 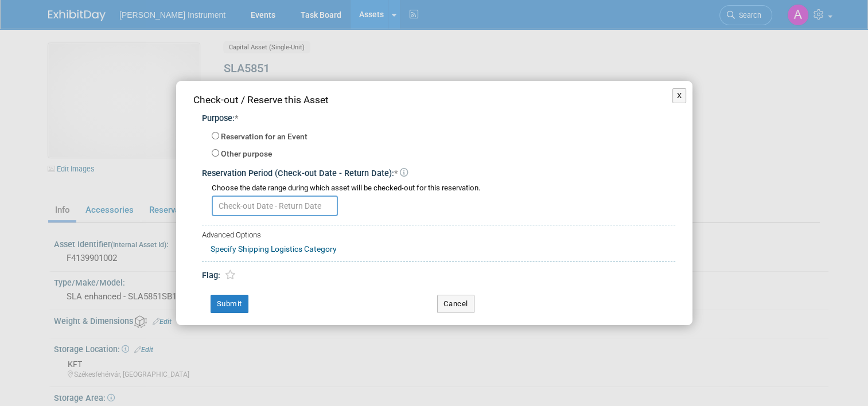 I want to click on span: Check-out / Reserve this Asset, so click(x=261, y=100).